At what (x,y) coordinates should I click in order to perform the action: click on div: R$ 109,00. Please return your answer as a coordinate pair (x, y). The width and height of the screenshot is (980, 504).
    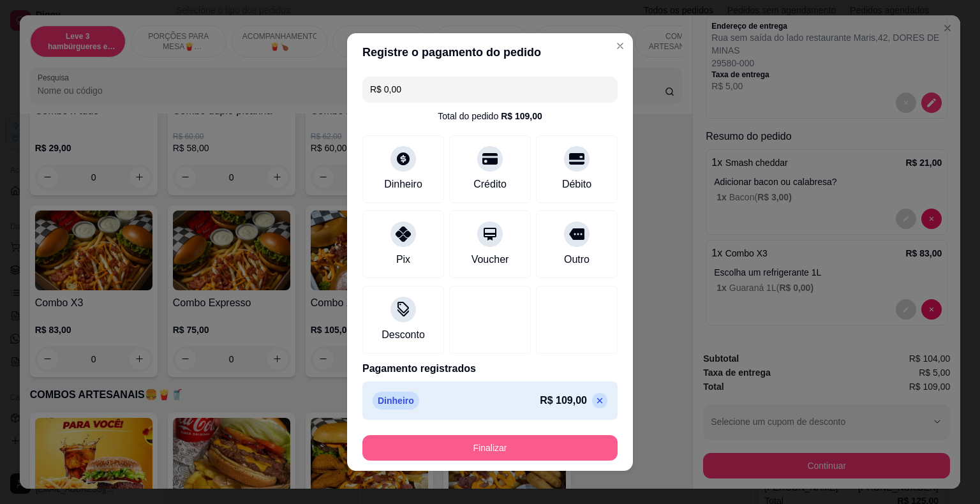
    Looking at the image, I should click on (522, 116).